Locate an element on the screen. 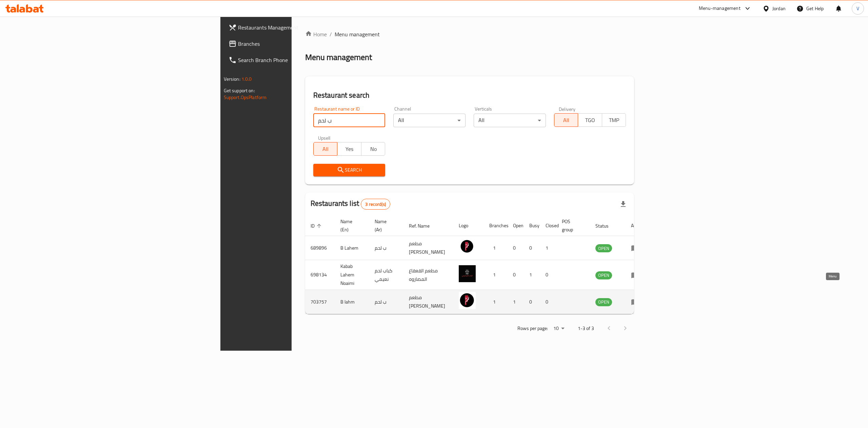 The height and width of the screenshot is (428, 868). button: No is located at coordinates (373, 149).